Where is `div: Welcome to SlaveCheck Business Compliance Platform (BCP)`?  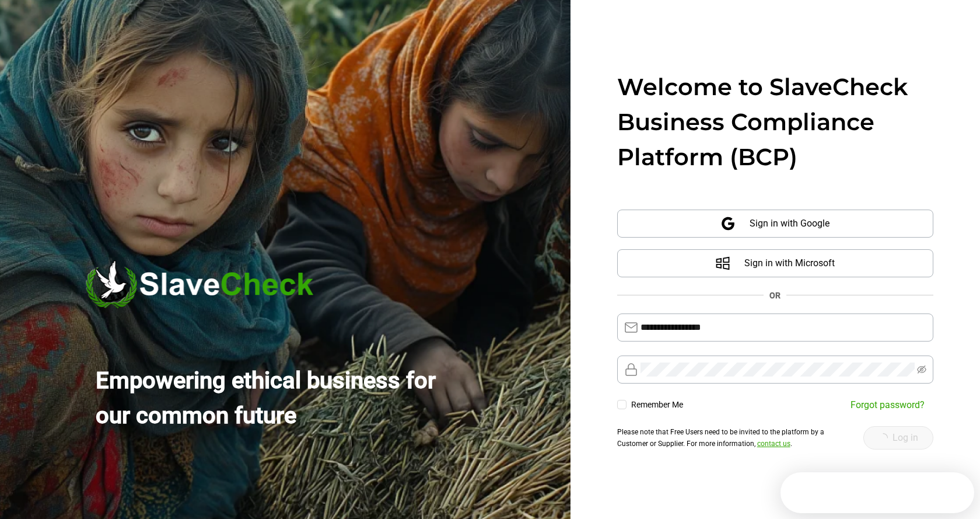 div: Welcome to SlaveCheck Business Compliance Platform (BCP) is located at coordinates (775, 122).